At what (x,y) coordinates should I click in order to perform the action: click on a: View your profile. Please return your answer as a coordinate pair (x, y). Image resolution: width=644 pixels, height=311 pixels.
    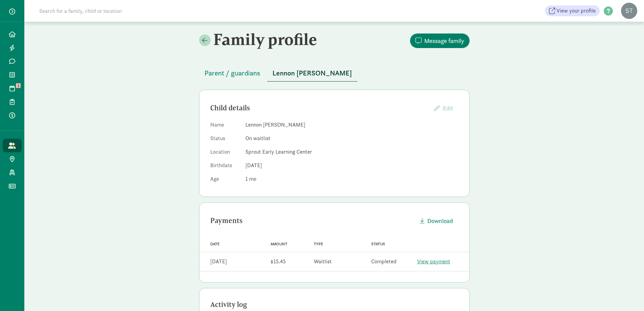
    Looking at the image, I should click on (572, 11).